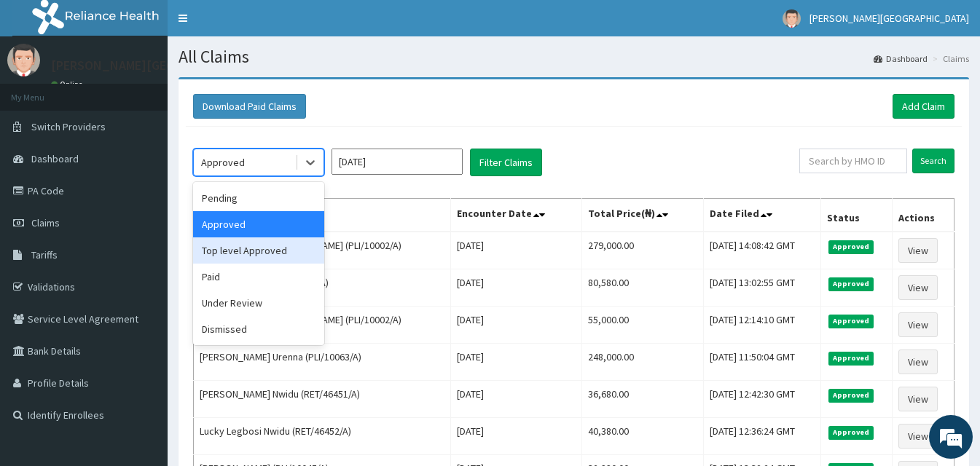  What do you see at coordinates (55, 159) in the screenshot?
I see `span: Dashboard` at bounding box center [55, 159].